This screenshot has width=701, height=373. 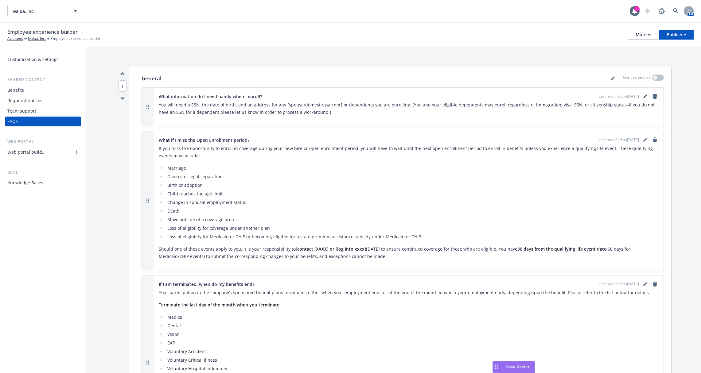 What do you see at coordinates (412, 211) in the screenshot?
I see `li: Death` at bounding box center [412, 211].